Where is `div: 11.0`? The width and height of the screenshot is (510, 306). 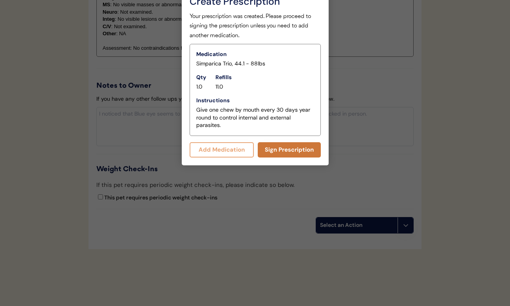 div: 11.0 is located at coordinates (219, 87).